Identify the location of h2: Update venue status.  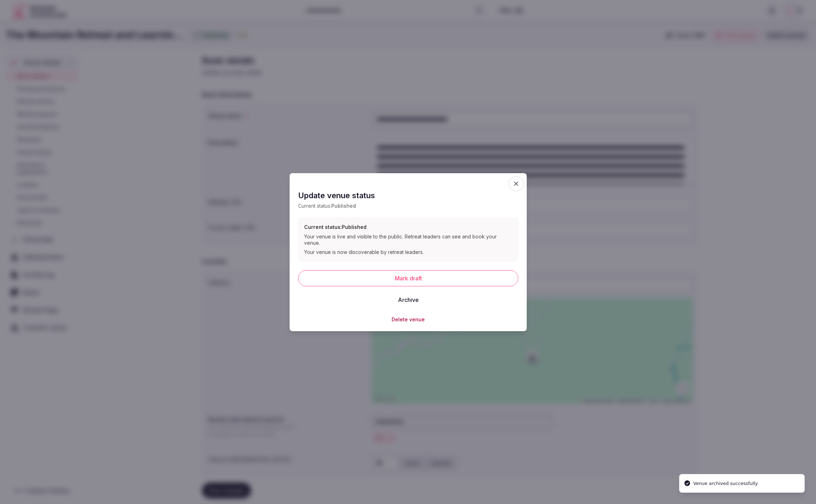
(408, 195).